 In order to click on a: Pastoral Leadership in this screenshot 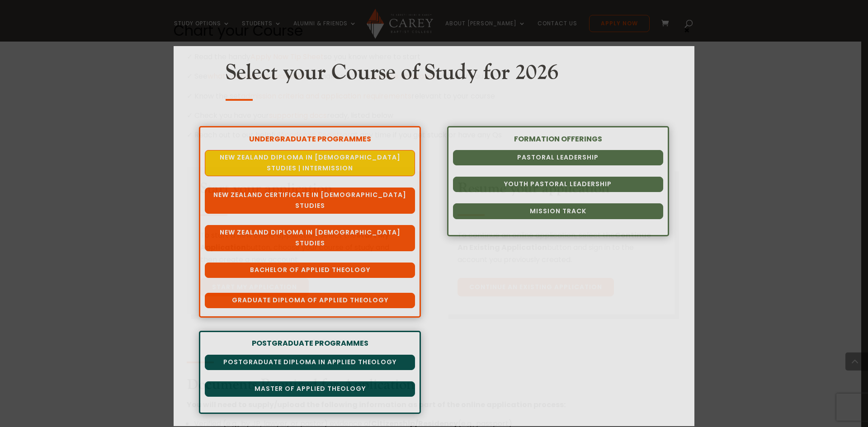, I will do `click(558, 157)`.